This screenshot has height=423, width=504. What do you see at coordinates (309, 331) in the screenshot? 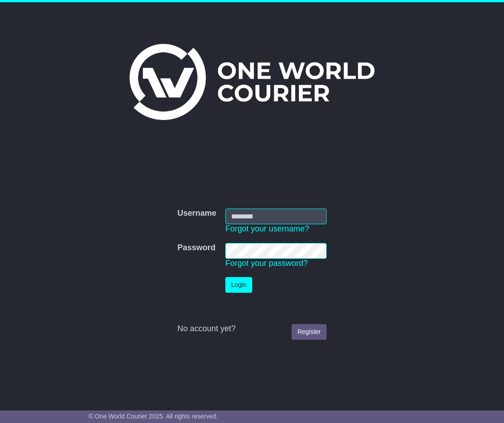
I see `a: Register` at bounding box center [309, 331].